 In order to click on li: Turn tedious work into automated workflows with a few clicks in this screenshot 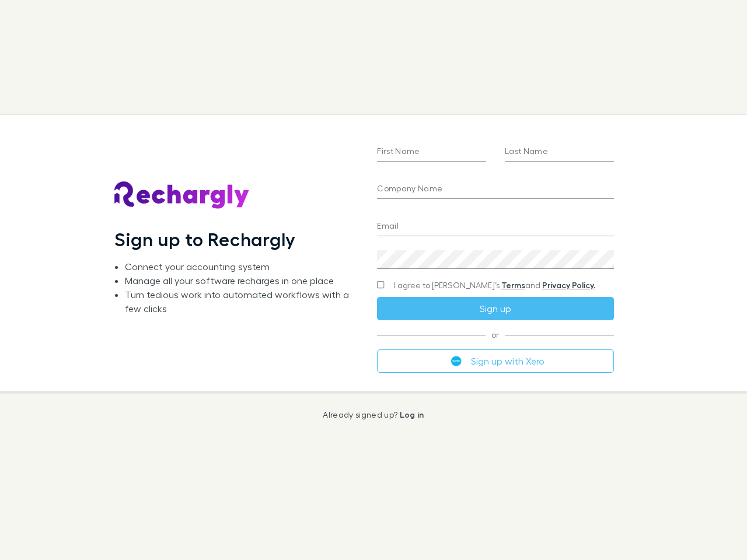, I will do `click(241, 301)`.